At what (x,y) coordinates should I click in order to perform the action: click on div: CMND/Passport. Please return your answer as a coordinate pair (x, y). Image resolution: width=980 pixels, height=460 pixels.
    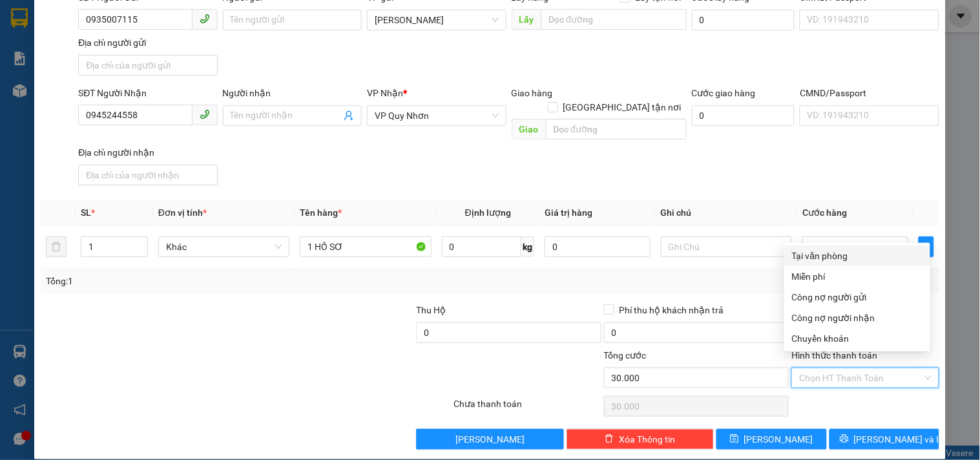
    Looking at the image, I should click on (869, 93).